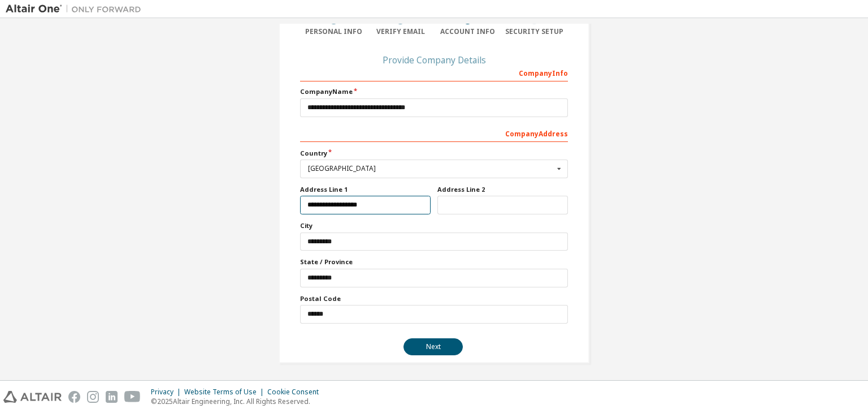  What do you see at coordinates (238, 401) in the screenshot?
I see `p: © 2025 Altair Engineering, Inc. All Rights Reserved.` at bounding box center [238, 401].